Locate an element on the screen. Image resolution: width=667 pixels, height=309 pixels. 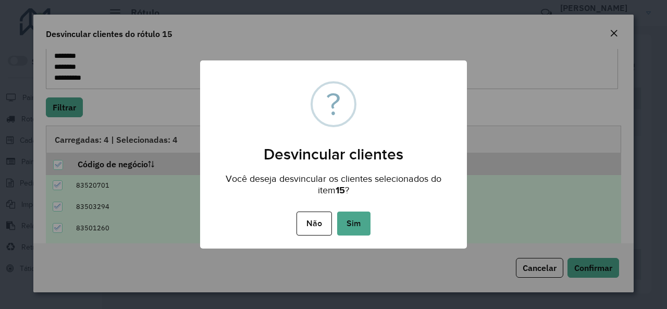
strong: 15 is located at coordinates (340, 190).